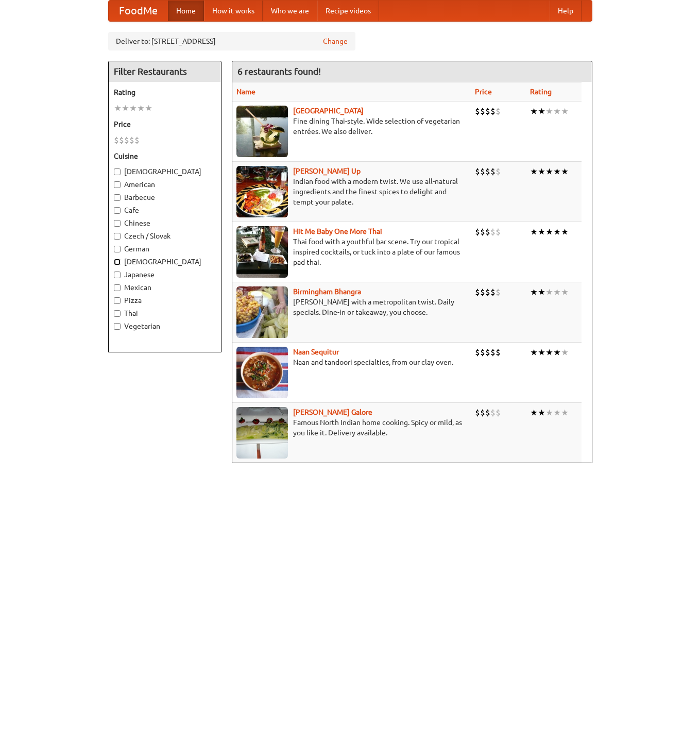 This screenshot has width=700, height=729. I want to click on a: Home, so click(186, 11).